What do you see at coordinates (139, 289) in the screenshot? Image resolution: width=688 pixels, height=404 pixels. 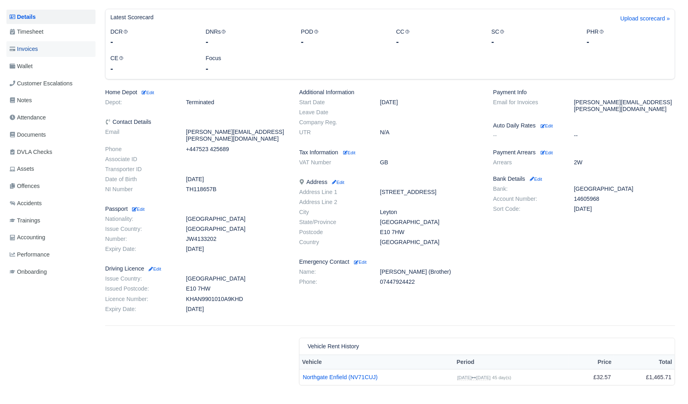 I see `dt: Issued Postcode:` at bounding box center [139, 289].